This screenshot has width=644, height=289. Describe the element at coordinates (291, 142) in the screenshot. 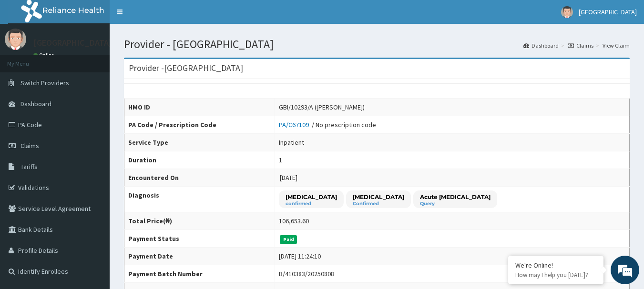

I see `div: Inpatient` at that location.